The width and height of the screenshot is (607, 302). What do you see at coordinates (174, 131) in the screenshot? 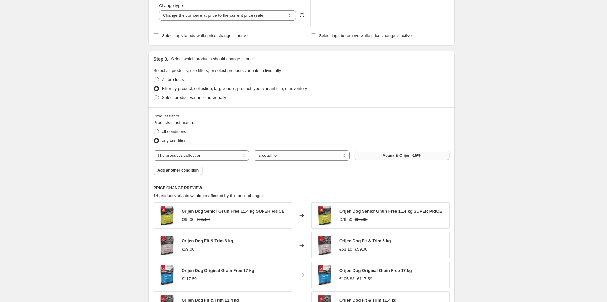
I see `span: all conditions` at bounding box center [174, 131].